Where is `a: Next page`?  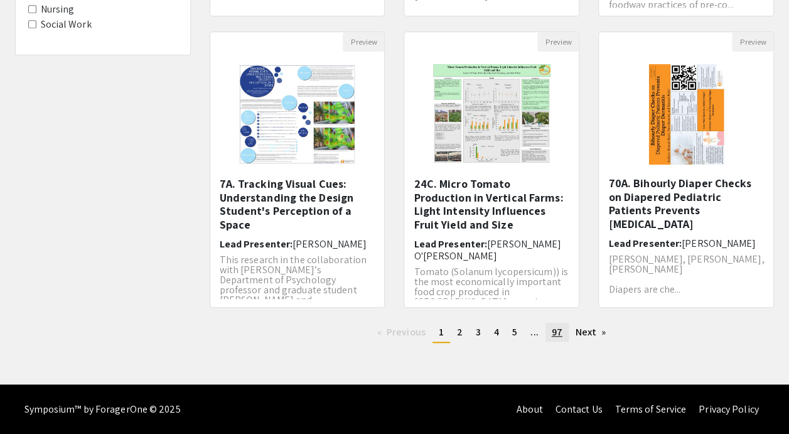 a: Next page is located at coordinates (591, 332).